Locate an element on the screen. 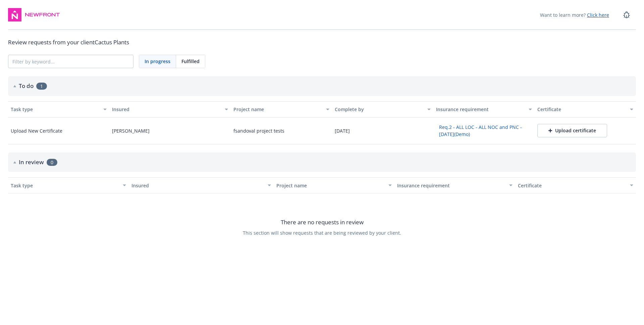  span: Want to learn more? is located at coordinates (575, 15).